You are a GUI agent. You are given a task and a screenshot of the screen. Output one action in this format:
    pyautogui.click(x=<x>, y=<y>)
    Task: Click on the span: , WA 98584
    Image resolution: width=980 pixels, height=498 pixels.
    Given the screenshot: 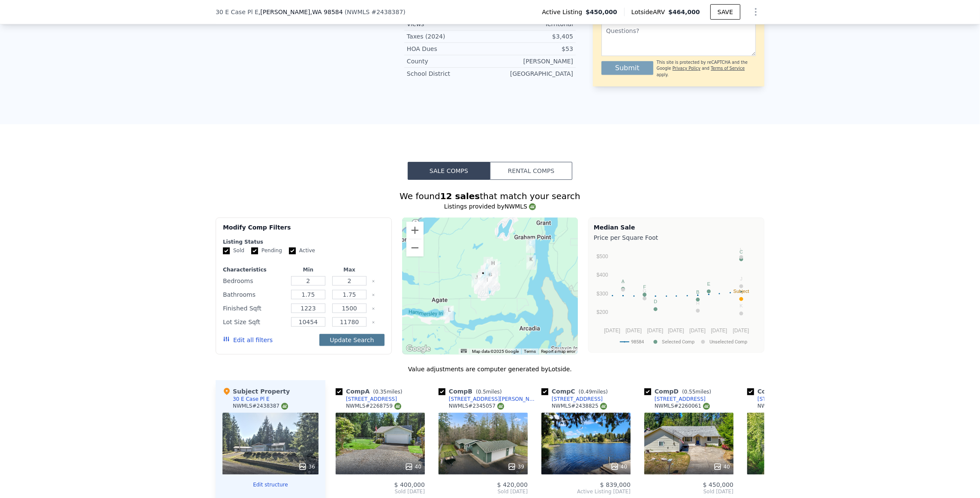 What is the action you would take?
    pyautogui.click(x=326, y=12)
    